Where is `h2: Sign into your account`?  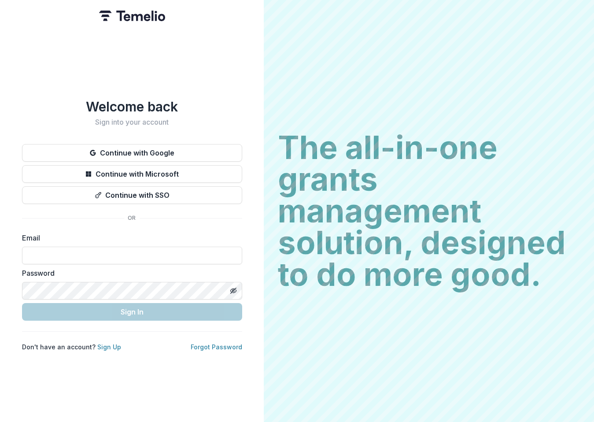
h2: Sign into your account is located at coordinates (132, 122).